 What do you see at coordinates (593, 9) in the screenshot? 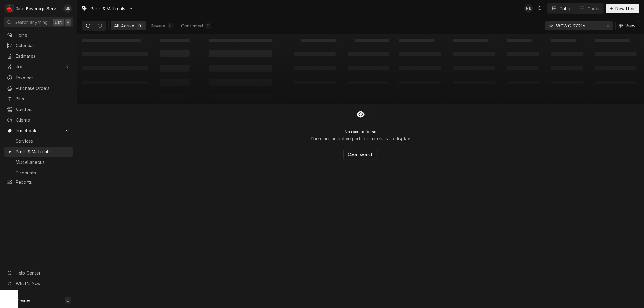
I see `div: Cards` at bounding box center [593, 9].